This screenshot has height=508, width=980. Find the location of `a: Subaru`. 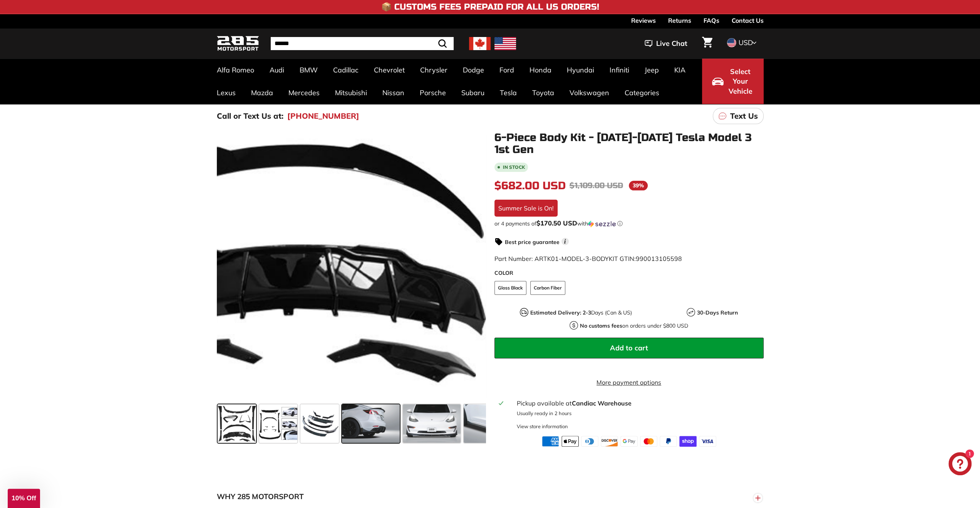

a: Subaru is located at coordinates (473, 93).